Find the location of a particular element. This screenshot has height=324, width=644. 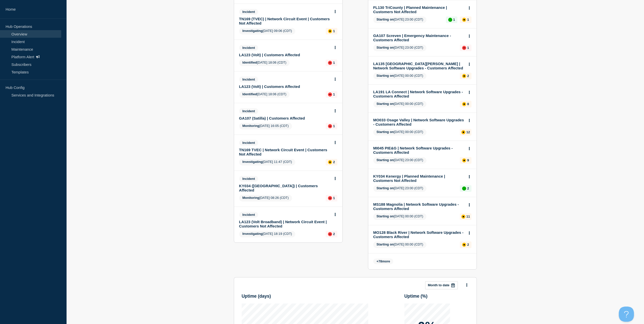

h3: Uptime ( days ) is located at coordinates (256, 296).